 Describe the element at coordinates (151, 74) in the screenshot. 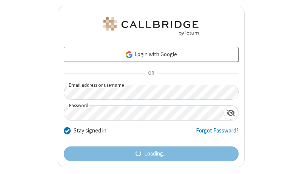

I see `span: OR` at that location.